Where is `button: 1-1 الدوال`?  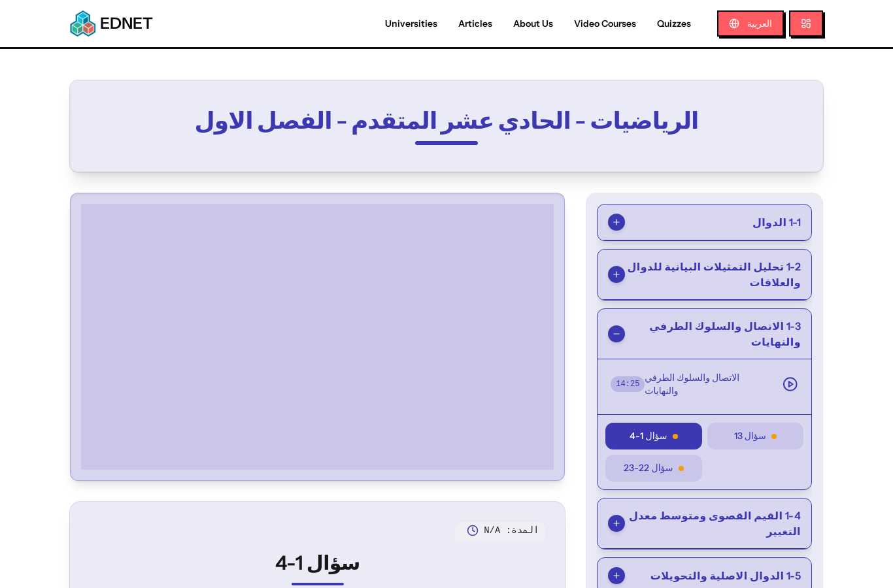 button: 1-1 الدوال is located at coordinates (704, 222).